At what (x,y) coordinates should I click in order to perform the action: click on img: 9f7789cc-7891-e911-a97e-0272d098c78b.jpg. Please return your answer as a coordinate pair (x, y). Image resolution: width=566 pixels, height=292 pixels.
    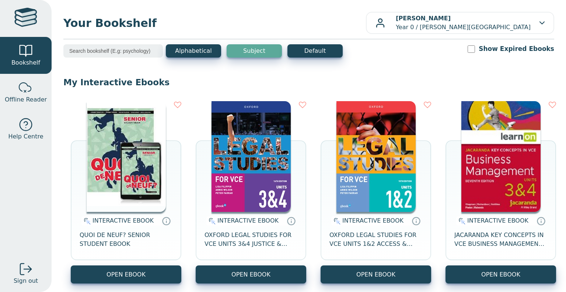
    Looking at the image, I should click on (126, 156).